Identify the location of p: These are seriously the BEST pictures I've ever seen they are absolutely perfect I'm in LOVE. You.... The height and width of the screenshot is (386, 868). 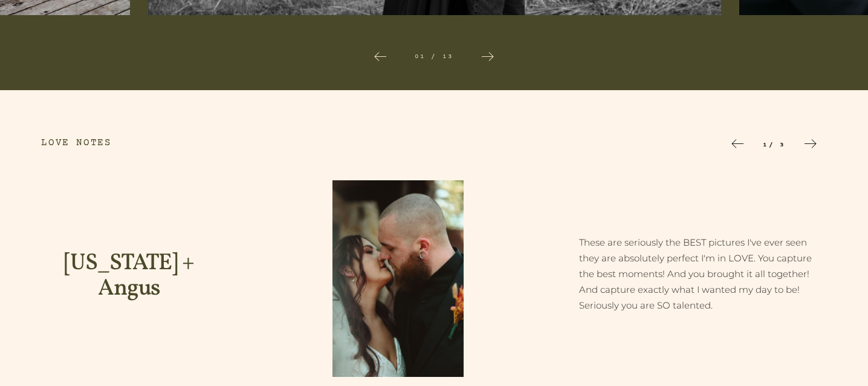
(703, 274).